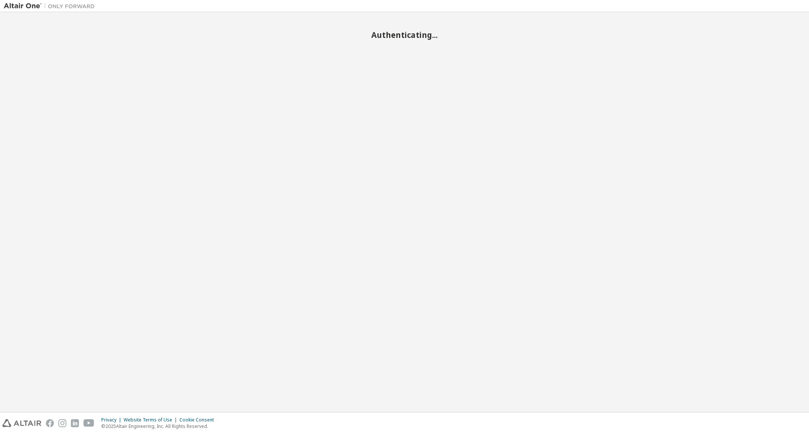 This screenshot has width=809, height=434. I want to click on img: altair_logo.svg, so click(22, 423).